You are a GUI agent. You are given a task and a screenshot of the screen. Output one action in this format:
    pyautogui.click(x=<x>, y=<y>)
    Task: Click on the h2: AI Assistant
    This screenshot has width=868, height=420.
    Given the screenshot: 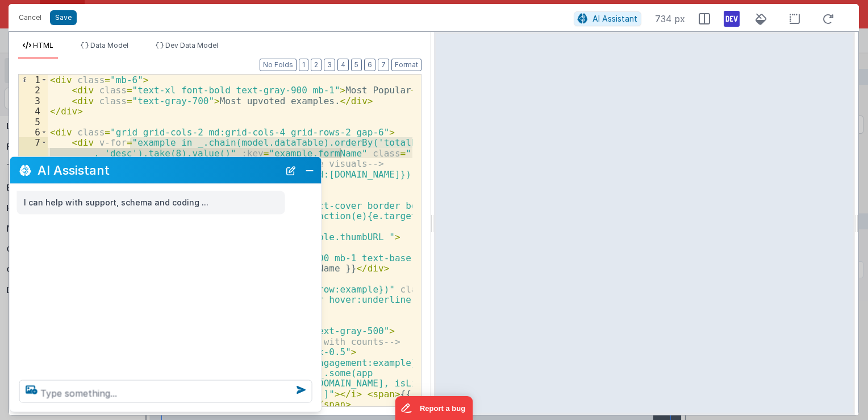 What is the action you would take?
    pyautogui.click(x=158, y=170)
    